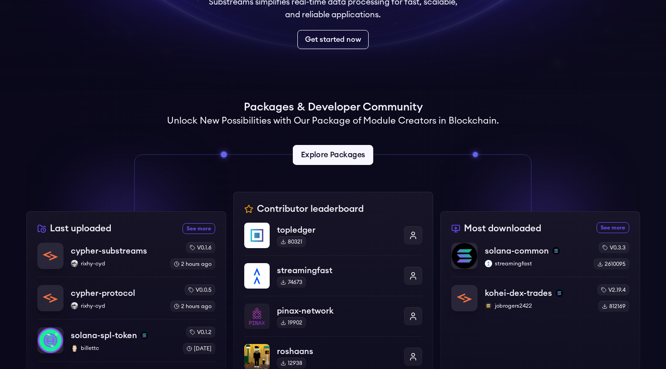  What do you see at coordinates (337, 230) in the screenshot?
I see `p: topledger` at bounding box center [337, 230].